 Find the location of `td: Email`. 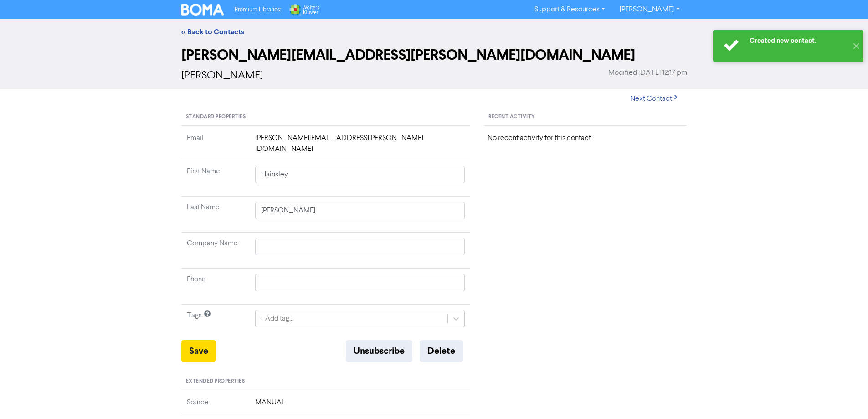

td: Email is located at coordinates (215, 146).